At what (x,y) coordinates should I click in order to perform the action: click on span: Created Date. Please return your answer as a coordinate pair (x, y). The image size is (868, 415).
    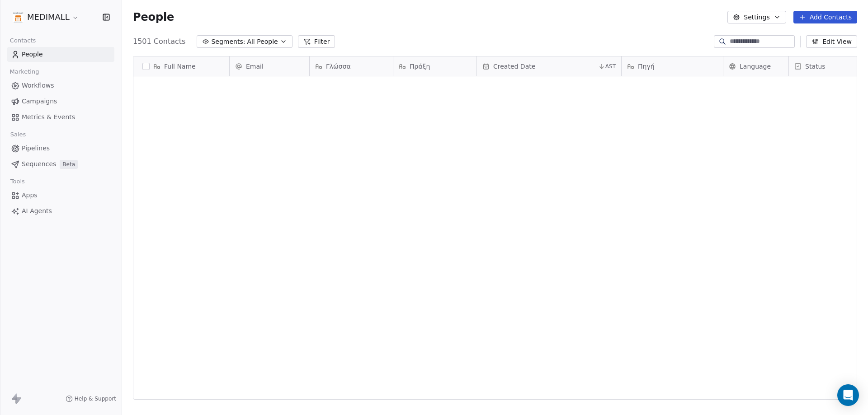
    Looking at the image, I should click on (514, 66).